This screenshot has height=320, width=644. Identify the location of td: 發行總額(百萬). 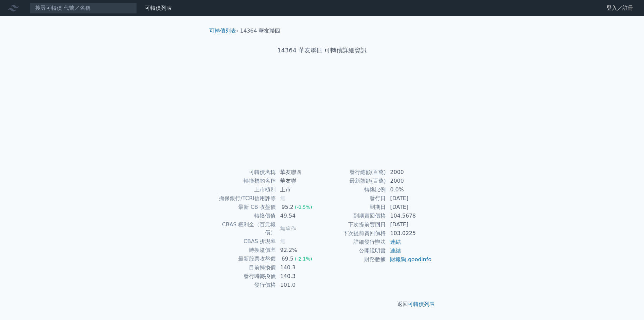
(354, 172).